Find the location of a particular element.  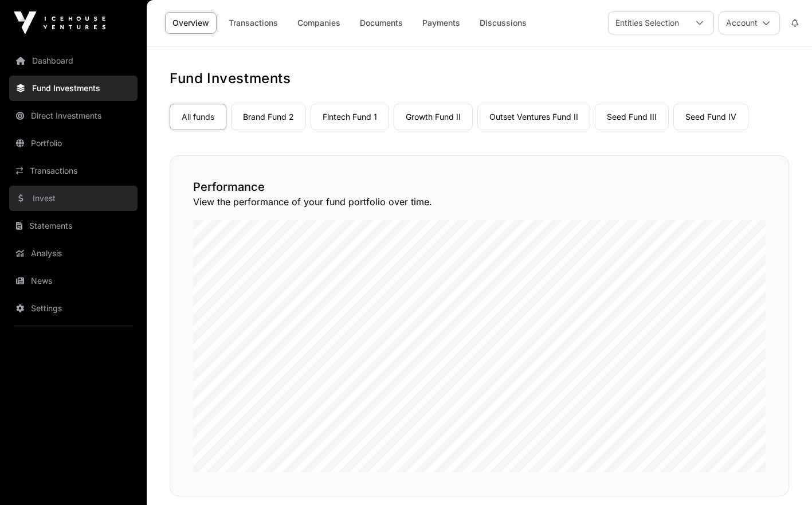

a: All funds is located at coordinates (198, 117).